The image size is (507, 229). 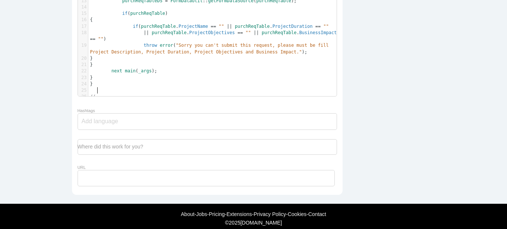 What do you see at coordinates (83, 77) in the screenshot?
I see `div: 23` at bounding box center [83, 77].